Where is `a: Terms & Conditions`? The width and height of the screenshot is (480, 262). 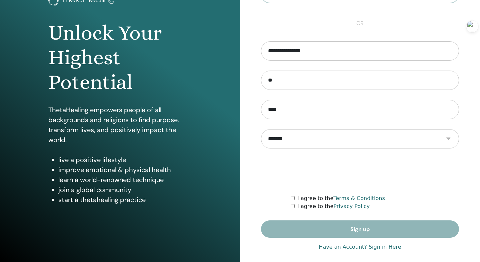 a: Terms & Conditions is located at coordinates (359, 198).